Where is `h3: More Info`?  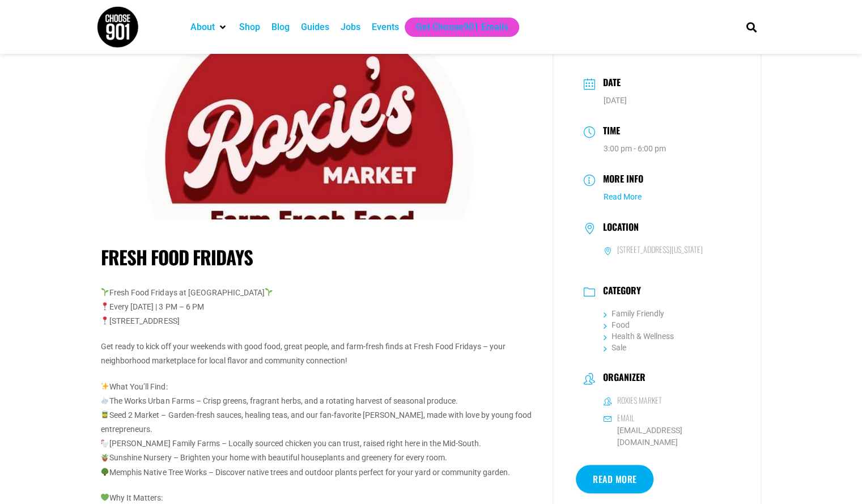
h3: More Info is located at coordinates (620, 179).